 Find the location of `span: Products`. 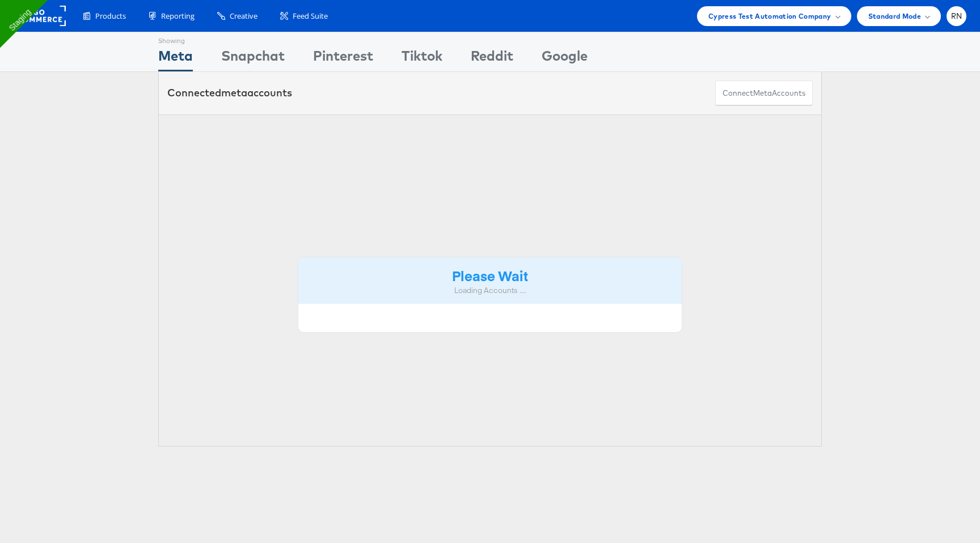

span: Products is located at coordinates (111, 16).